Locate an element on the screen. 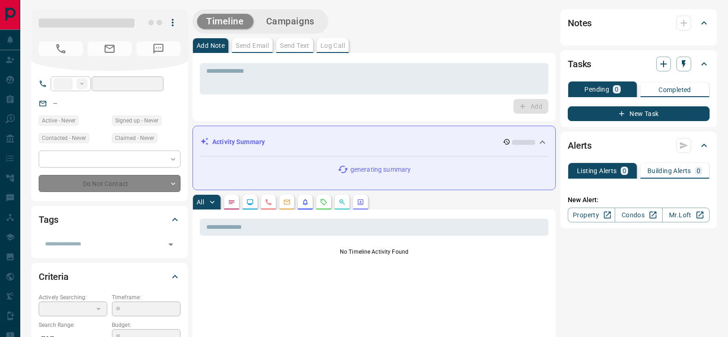 The image size is (728, 337). p: All is located at coordinates (200, 202).